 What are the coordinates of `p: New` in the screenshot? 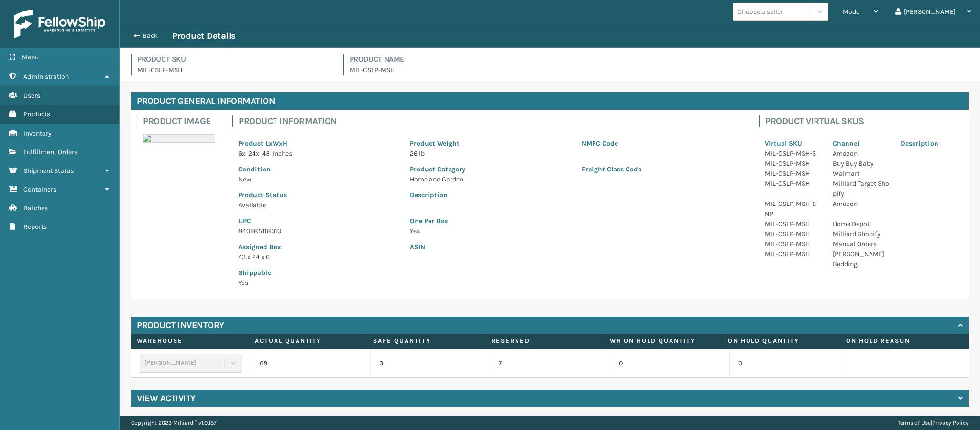 It's located at (318, 179).